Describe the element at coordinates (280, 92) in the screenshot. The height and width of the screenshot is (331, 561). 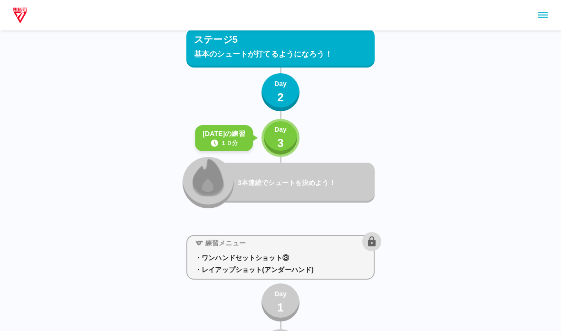
I see `button: Day2` at that location.